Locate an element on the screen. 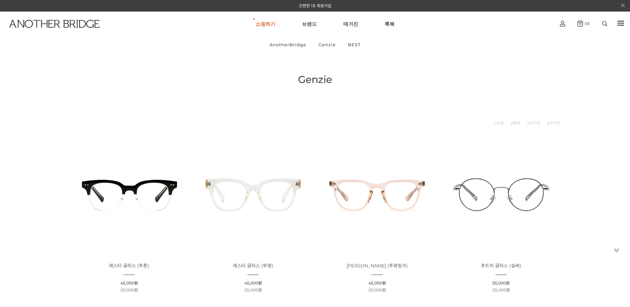  a: BEST is located at coordinates (354, 45).